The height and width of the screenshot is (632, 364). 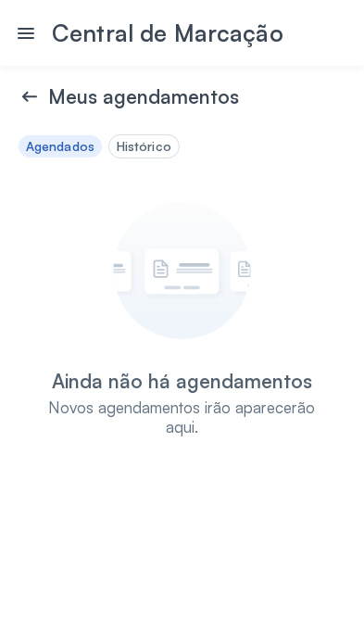 I want to click on span: Meus agendamentos, so click(x=144, y=96).